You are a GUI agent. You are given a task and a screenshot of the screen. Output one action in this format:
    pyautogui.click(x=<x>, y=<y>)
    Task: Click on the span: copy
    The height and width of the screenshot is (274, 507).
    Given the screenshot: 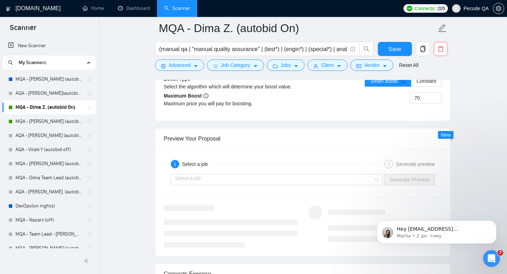 What is the action you would take?
    pyautogui.click(x=423, y=49)
    